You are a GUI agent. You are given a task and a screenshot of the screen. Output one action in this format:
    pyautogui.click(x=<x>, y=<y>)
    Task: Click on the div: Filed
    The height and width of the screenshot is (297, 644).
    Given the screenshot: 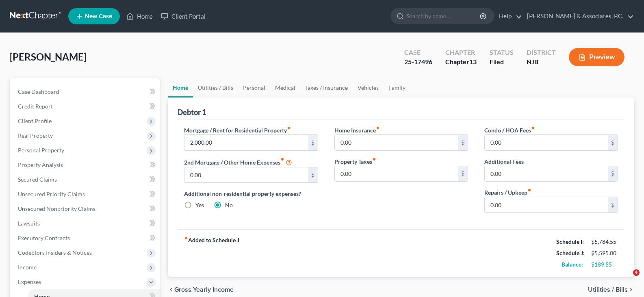 What is the action you would take?
    pyautogui.click(x=502, y=62)
    